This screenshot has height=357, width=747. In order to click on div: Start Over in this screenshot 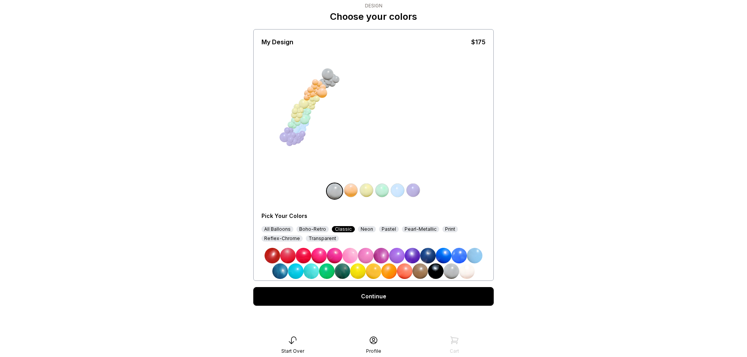, I will do `click(292, 351)`.